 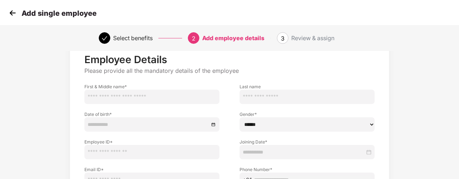 I want to click on label: Employee ID, so click(x=152, y=142).